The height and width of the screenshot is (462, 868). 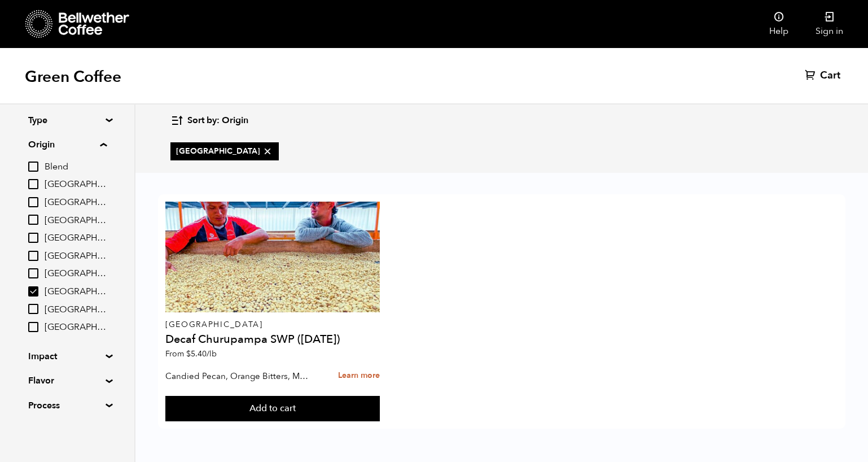 I want to click on a: Learn more, so click(x=359, y=375).